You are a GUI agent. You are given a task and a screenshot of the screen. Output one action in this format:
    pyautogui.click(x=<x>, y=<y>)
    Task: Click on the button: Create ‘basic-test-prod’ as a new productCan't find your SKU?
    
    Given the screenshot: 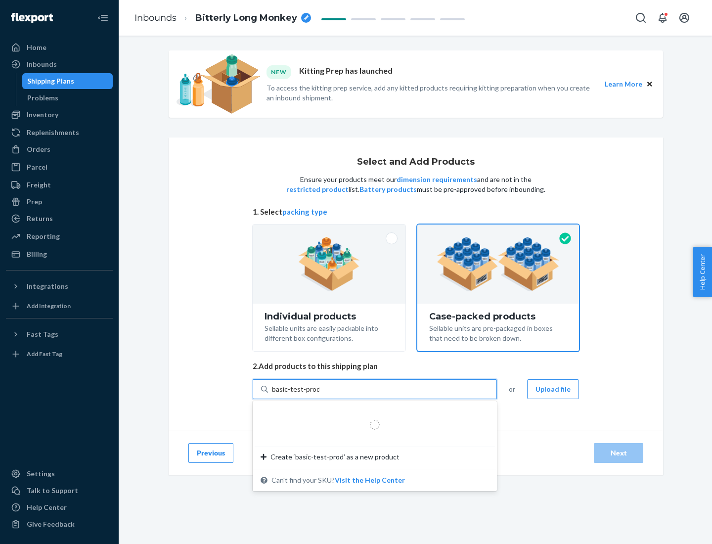 What is the action you would take?
    pyautogui.click(x=370, y=480)
    